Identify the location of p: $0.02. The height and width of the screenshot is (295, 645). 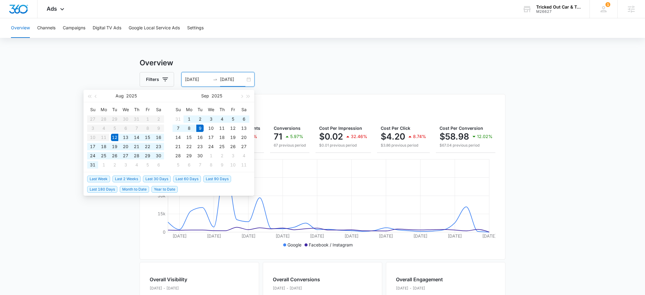
(331, 136).